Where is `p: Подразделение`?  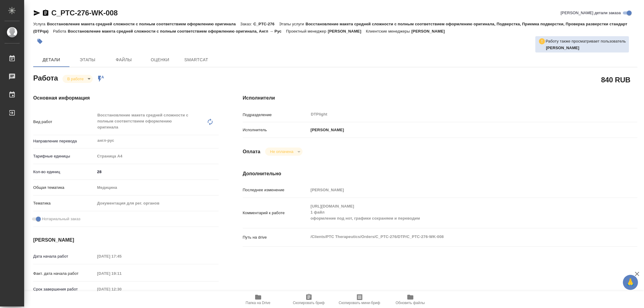
p: Подразделение is located at coordinates (276, 115).